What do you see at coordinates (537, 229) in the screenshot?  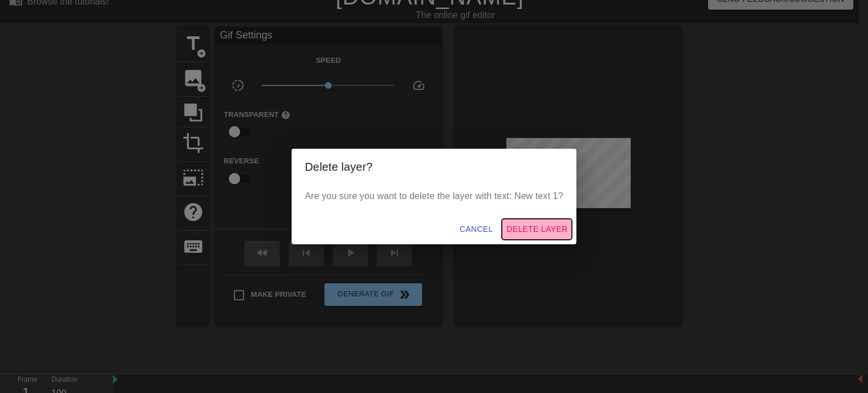 I see `button: Delete Layer` at bounding box center [537, 229].